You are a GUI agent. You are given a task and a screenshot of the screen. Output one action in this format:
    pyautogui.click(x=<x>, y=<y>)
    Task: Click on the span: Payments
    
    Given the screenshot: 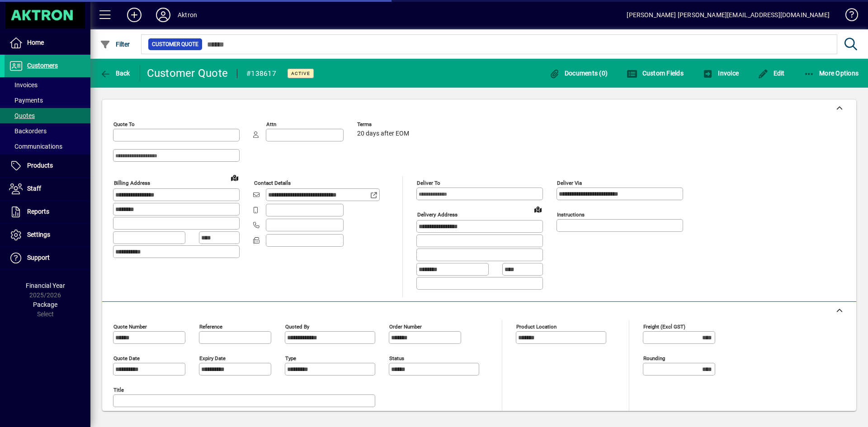 What is the action you would take?
    pyautogui.click(x=26, y=100)
    